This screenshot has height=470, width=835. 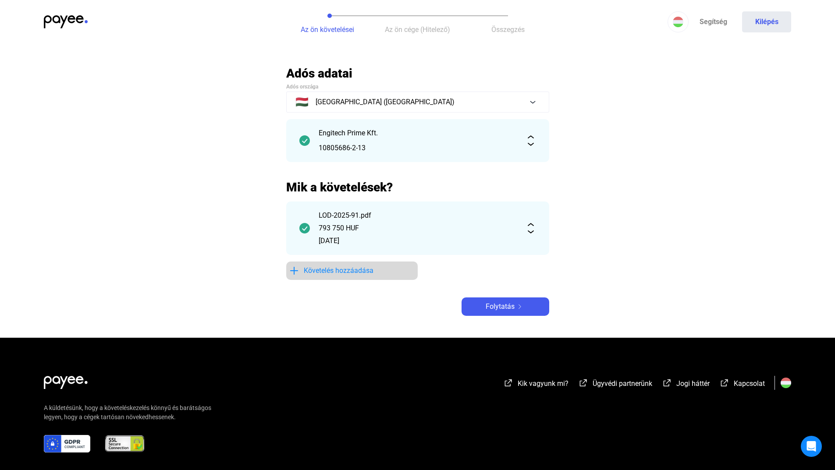 I want to click on h2: Adós adatai, so click(x=418, y=73).